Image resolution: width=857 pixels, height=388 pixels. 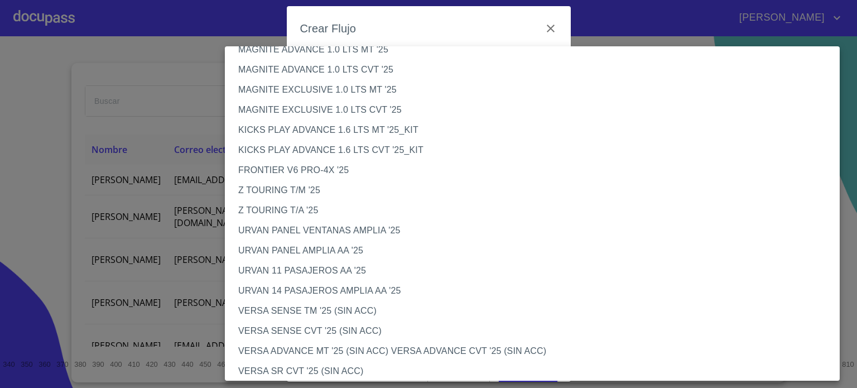 I want to click on li: MAGNITE EXCLUSIVE 1.0 LTS MT '25, so click(x=536, y=90).